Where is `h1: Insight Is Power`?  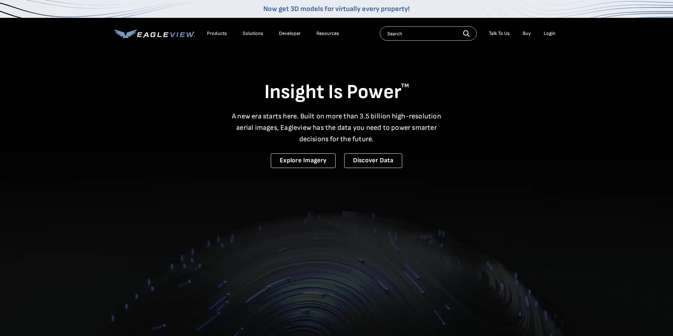 h1: Insight Is Power is located at coordinates (337, 92).